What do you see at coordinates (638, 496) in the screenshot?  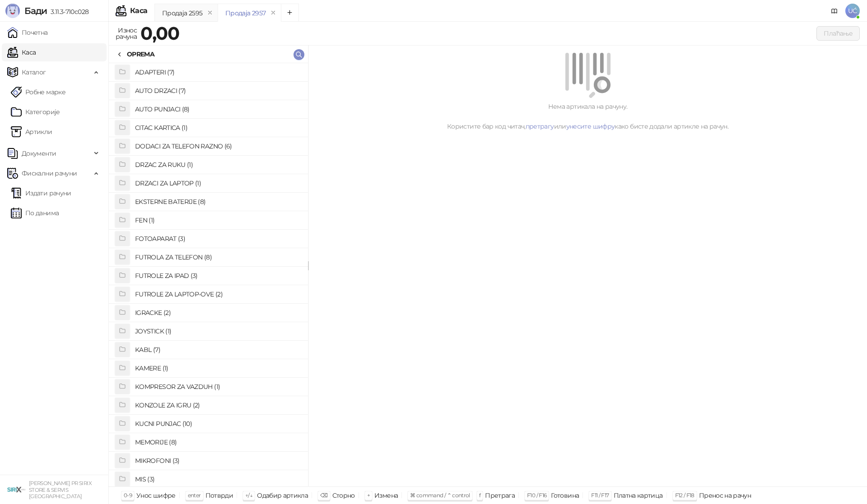 I see `div: Платна картица` at bounding box center [638, 496].